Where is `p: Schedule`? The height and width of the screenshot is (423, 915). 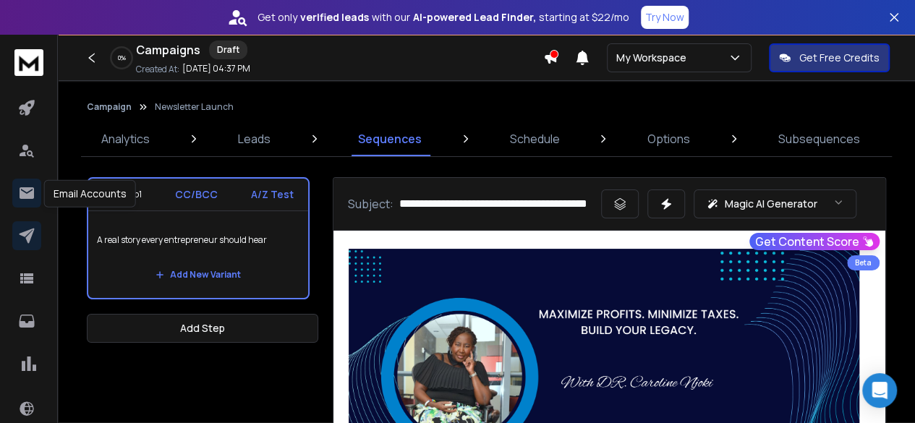
p: Schedule is located at coordinates (535, 139).